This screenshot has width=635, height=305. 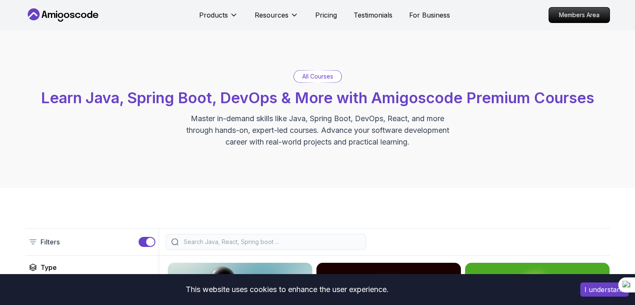 What do you see at coordinates (373, 15) in the screenshot?
I see `p: Testimonials` at bounding box center [373, 15].